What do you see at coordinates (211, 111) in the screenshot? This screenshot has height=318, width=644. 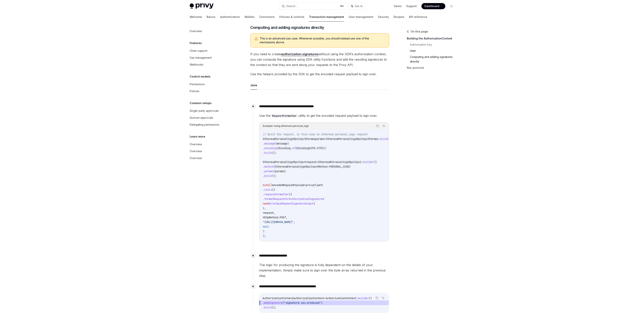 I see `a: Single-party approvals` at bounding box center [211, 111].